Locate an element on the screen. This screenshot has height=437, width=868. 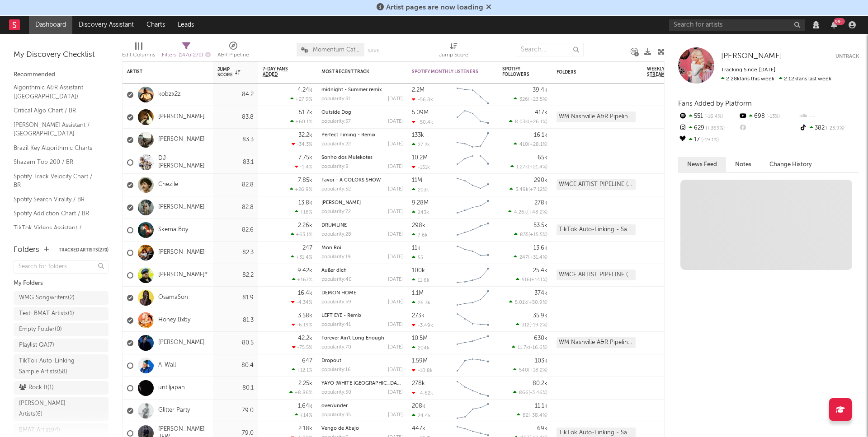
span: Momentum Catch-All is located at coordinates (337, 50).